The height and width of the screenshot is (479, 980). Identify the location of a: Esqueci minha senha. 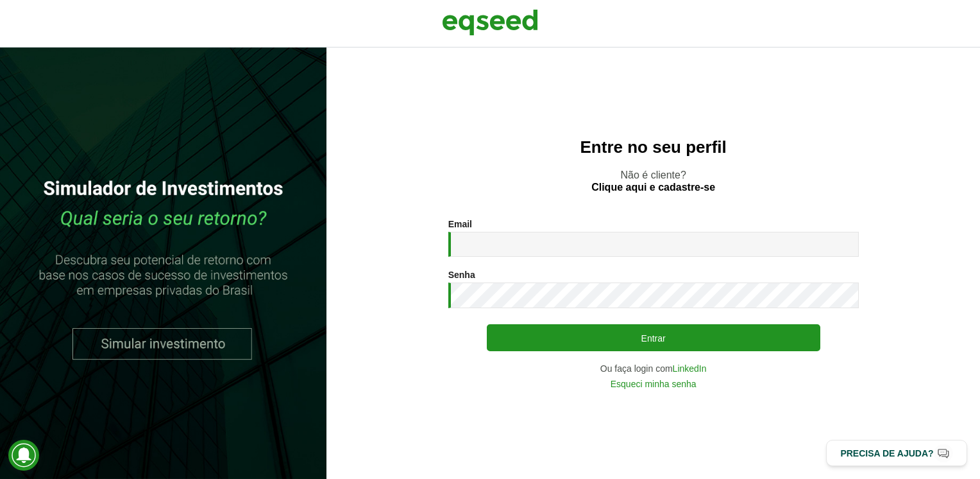
(654, 384).